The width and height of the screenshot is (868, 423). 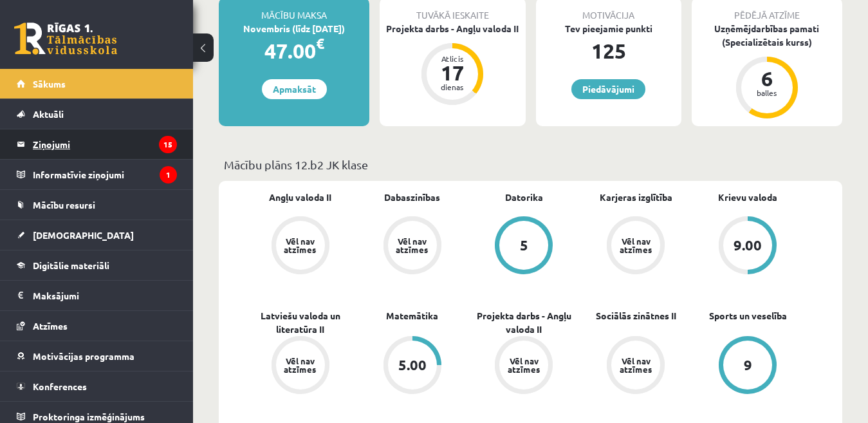 What do you see at coordinates (748, 197) in the screenshot?
I see `a: Krievu valoda` at bounding box center [748, 197].